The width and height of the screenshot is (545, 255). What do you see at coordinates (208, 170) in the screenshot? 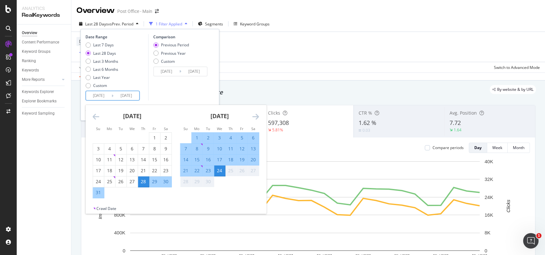
I see `div: 23` at bounding box center [208, 170].